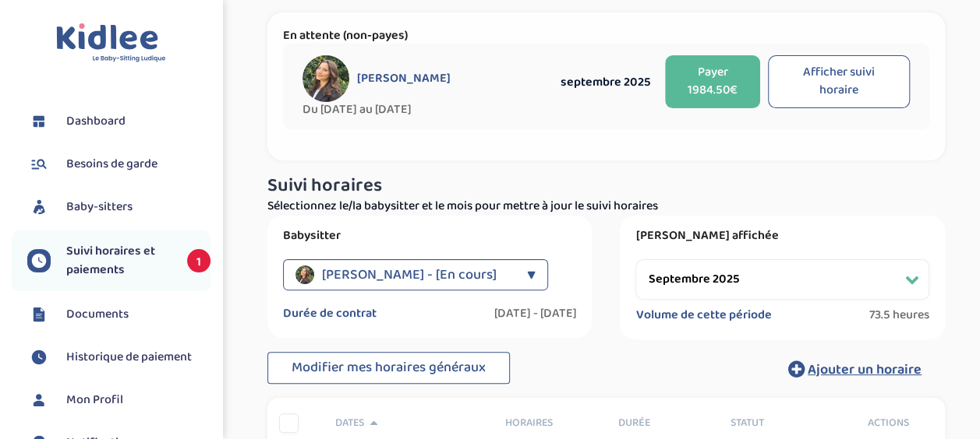  Describe the element at coordinates (119, 207) in the screenshot. I see `a: Baby-sitters` at that location.